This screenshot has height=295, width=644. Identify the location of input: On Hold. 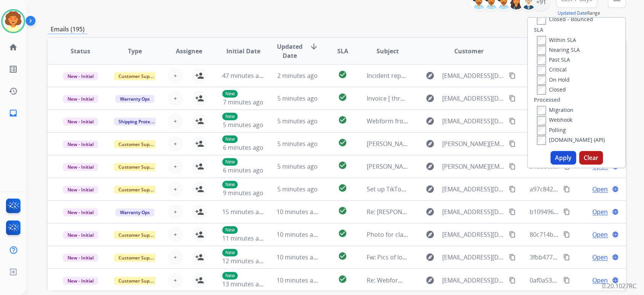
(541, 80).